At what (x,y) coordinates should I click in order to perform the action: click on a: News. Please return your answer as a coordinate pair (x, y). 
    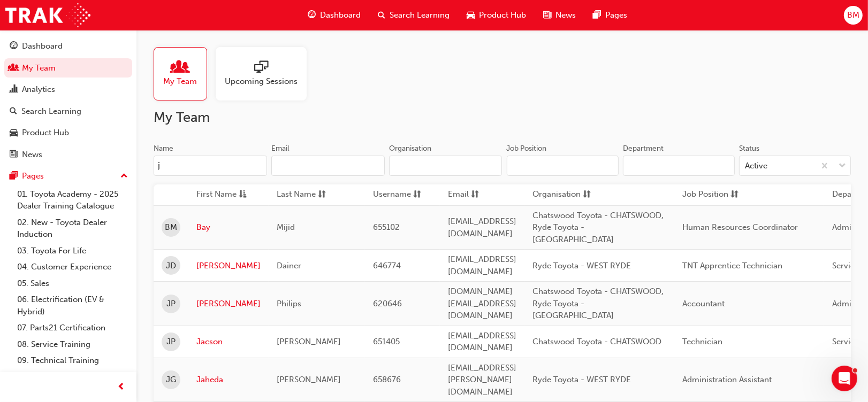
    Looking at the image, I should click on (68, 154).